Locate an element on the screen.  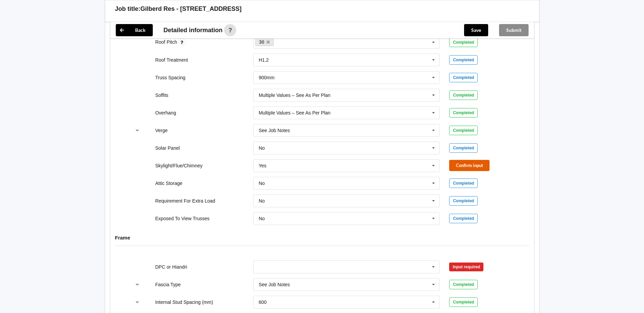
label: Roof Treatment is located at coordinates (171, 60).